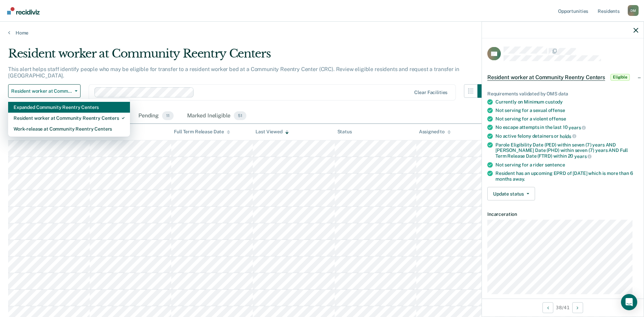 This screenshot has height=317, width=644. Describe the element at coordinates (567, 165) in the screenshot. I see `div: Not serving for a rider` at that location.